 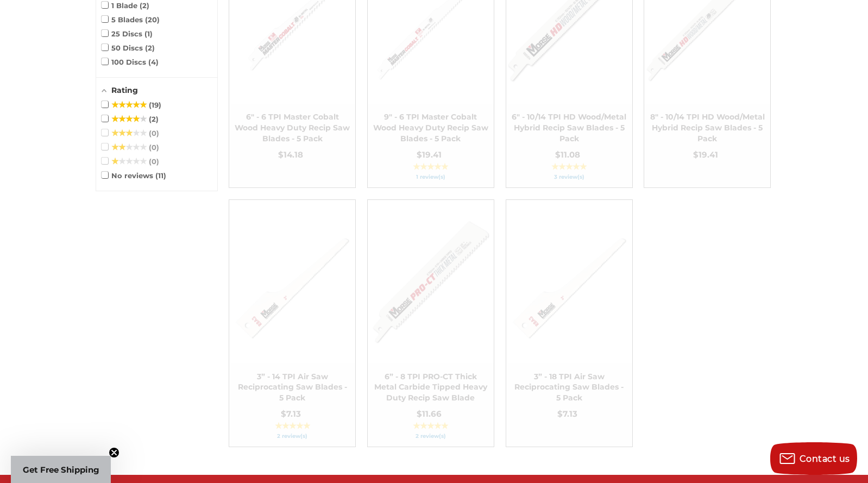 What do you see at coordinates (824, 458) in the screenshot?
I see `span: Contact us` at bounding box center [824, 458].